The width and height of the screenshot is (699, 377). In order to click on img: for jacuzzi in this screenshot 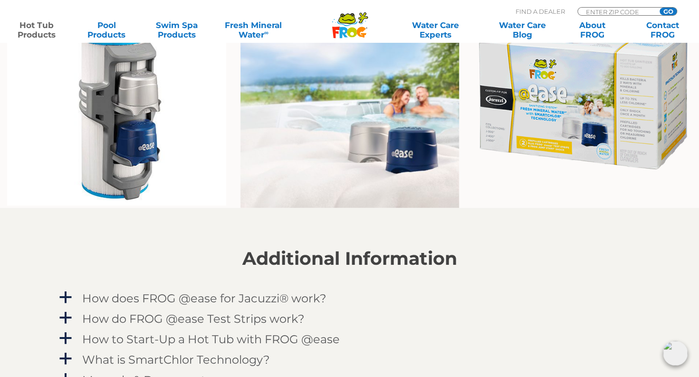, I will do `click(350, 112)`.